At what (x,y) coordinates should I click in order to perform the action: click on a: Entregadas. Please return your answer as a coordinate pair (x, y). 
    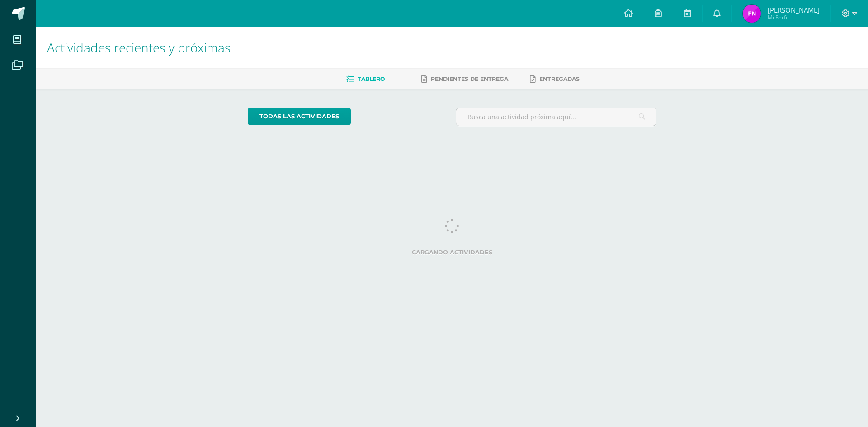
    Looking at the image, I should click on (555, 79).